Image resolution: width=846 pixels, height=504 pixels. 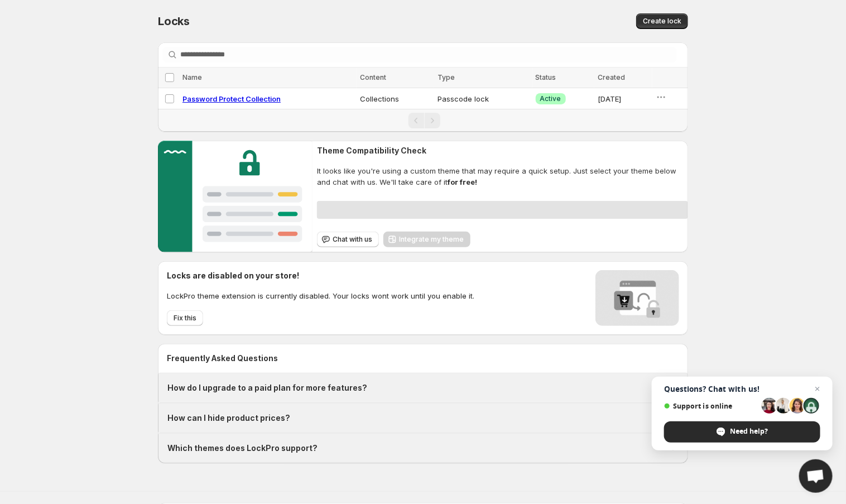 I want to click on a: Password Protect Collection, so click(x=232, y=99).